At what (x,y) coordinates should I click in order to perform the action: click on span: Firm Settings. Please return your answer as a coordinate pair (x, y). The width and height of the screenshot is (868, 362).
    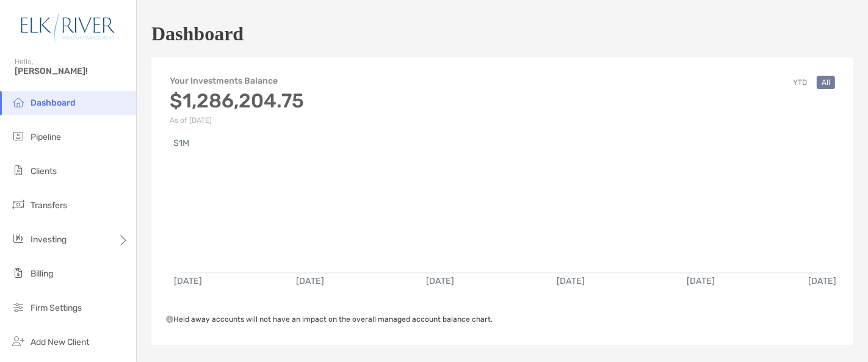
    Looking at the image, I should click on (56, 308).